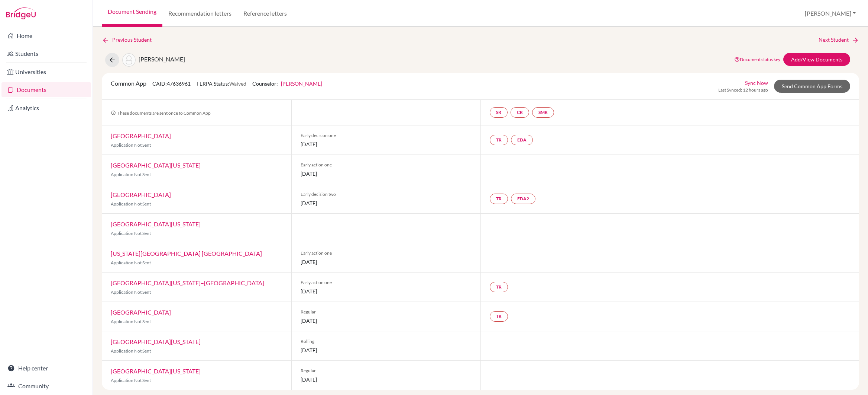 Image resolution: width=868 pixels, height=395 pixels. Describe the element at coordinates (757, 82) in the screenshot. I see `a: Sync Now` at that location.